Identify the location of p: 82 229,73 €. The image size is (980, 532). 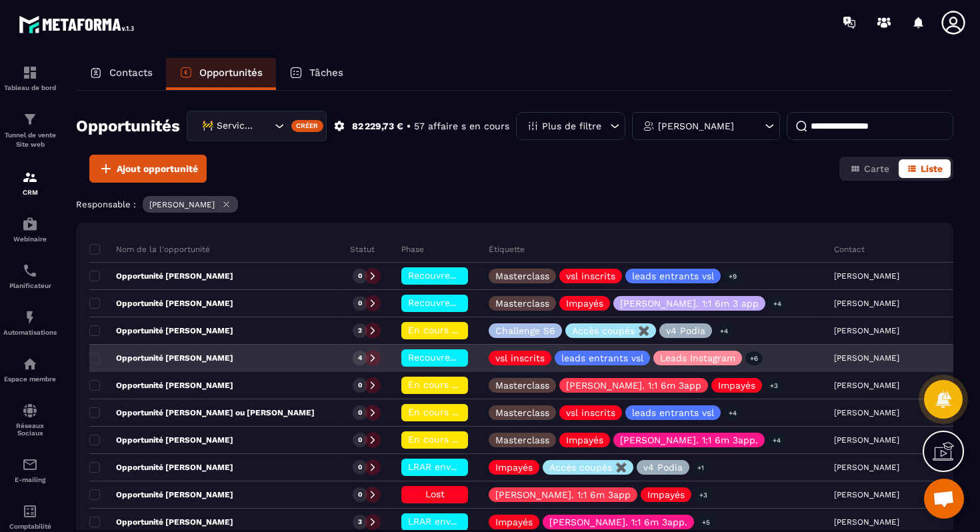
(377, 126).